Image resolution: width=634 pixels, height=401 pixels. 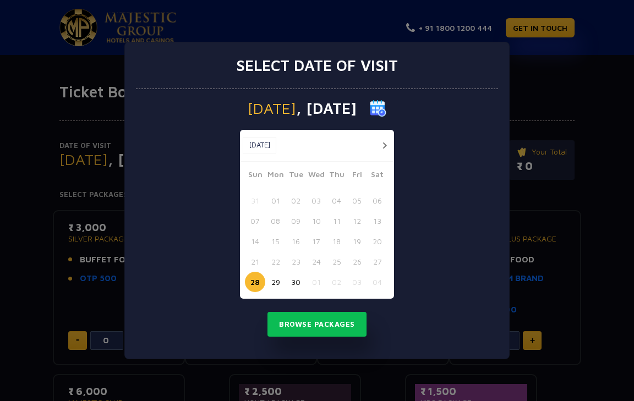 What do you see at coordinates (317, 65) in the screenshot?
I see `h3: Select date of visit` at bounding box center [317, 65].